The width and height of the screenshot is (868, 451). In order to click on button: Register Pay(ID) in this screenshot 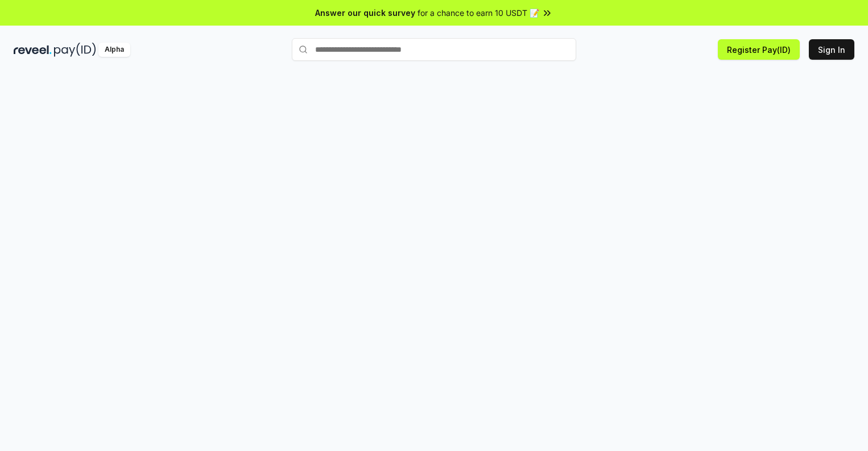, I will do `click(758, 50)`.